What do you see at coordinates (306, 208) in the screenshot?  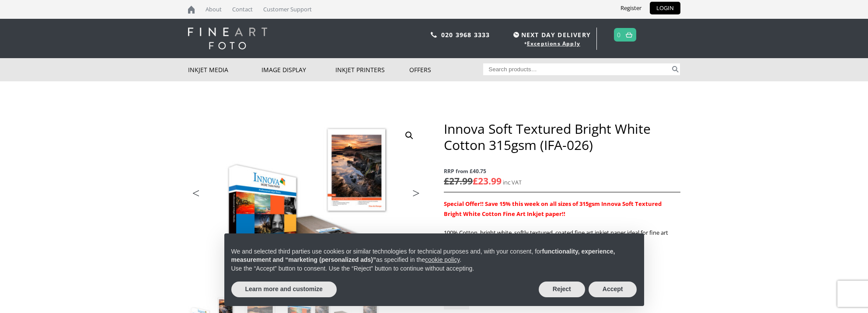 I see `img: Innova Soft Textured Bright White Cotton 315gsm (IFA-026)` at bounding box center [306, 208].